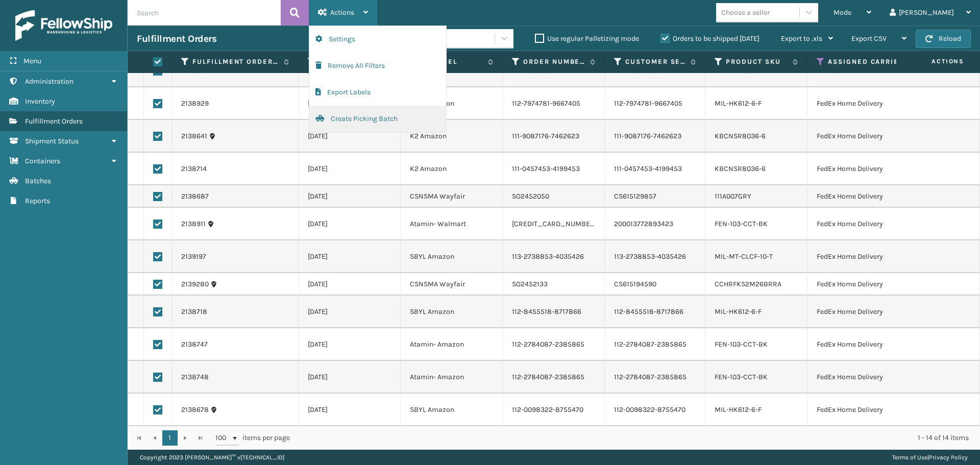 This screenshot has width=980, height=465. Describe the element at coordinates (223, 438) in the screenshot. I see `span: 100` at that location.